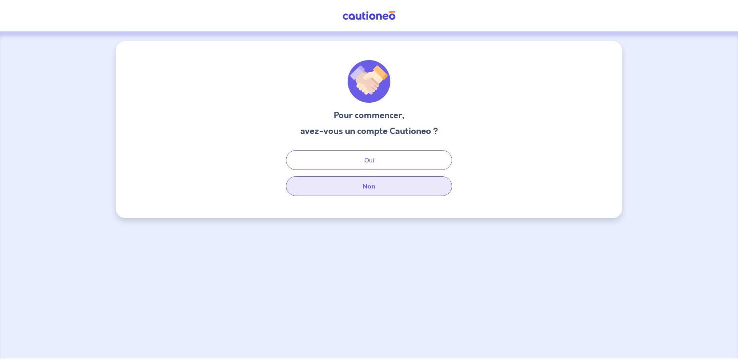  Describe the element at coordinates (369, 15) in the screenshot. I see `img: Cautioneo` at that location.